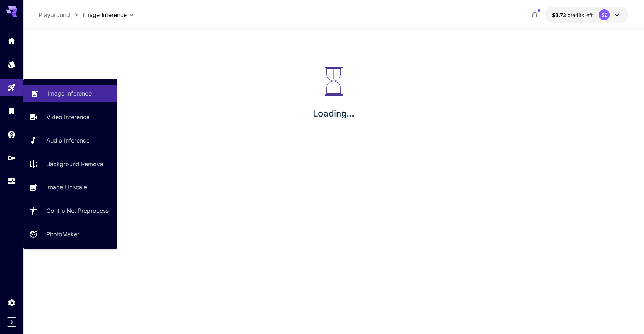  What do you see at coordinates (580, 15) in the screenshot?
I see `span: credits left` at bounding box center [580, 15].